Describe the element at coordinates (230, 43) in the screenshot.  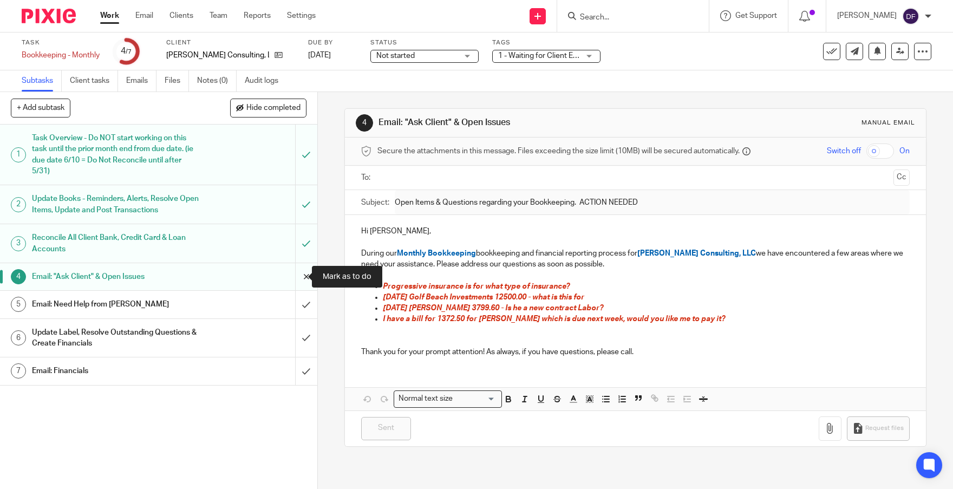
I see `label: Client` at that location.